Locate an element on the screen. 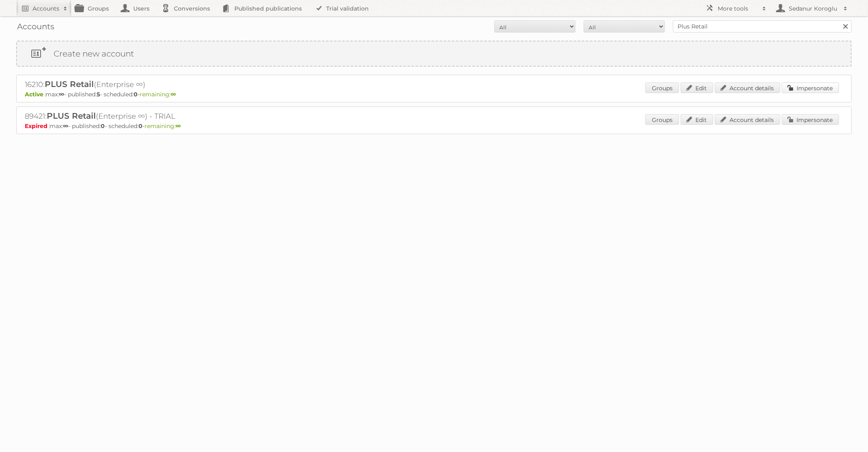 The width and height of the screenshot is (868, 452). h2: More tools is located at coordinates (738, 8).